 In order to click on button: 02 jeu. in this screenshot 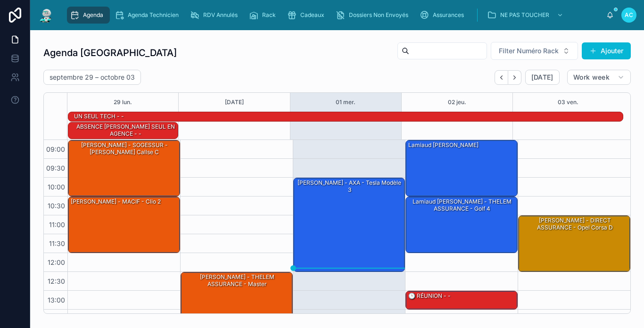, I will do `click(457, 102)`.